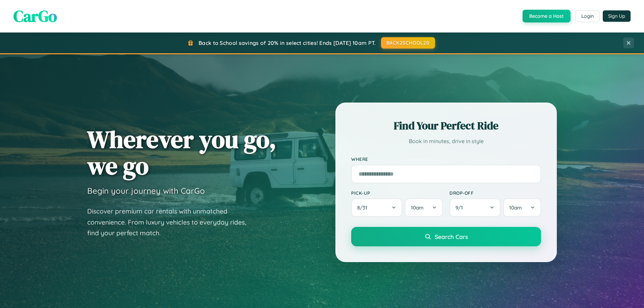 The height and width of the screenshot is (308, 644). Describe the element at coordinates (446, 125) in the screenshot. I see `h2: Find Your Perfect Ride` at that location.